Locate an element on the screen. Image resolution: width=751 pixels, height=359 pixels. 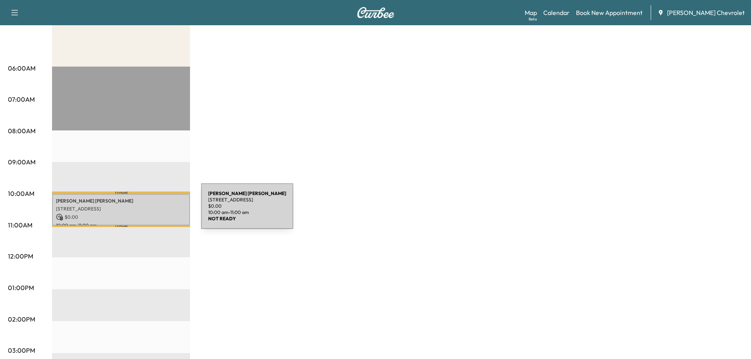
a: Calendar is located at coordinates (556, 13).